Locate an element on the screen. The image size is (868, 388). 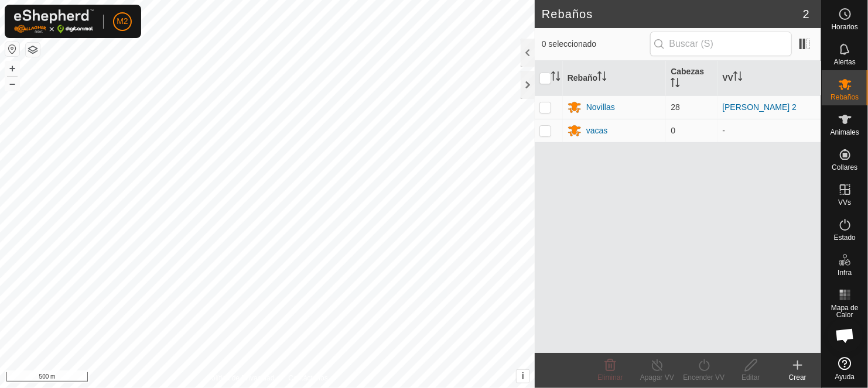
span: 0 is located at coordinates (673, 130).